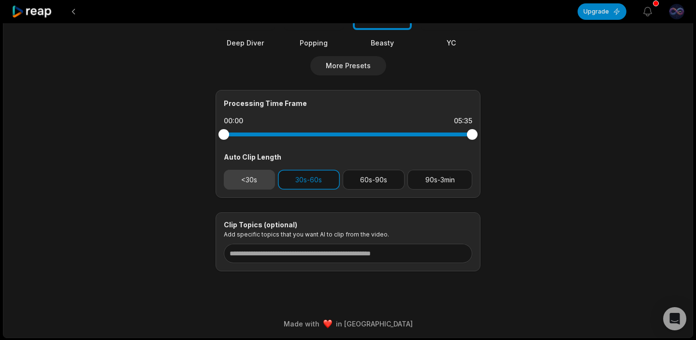 The image size is (696, 340). I want to click on button: More Presets, so click(348, 66).